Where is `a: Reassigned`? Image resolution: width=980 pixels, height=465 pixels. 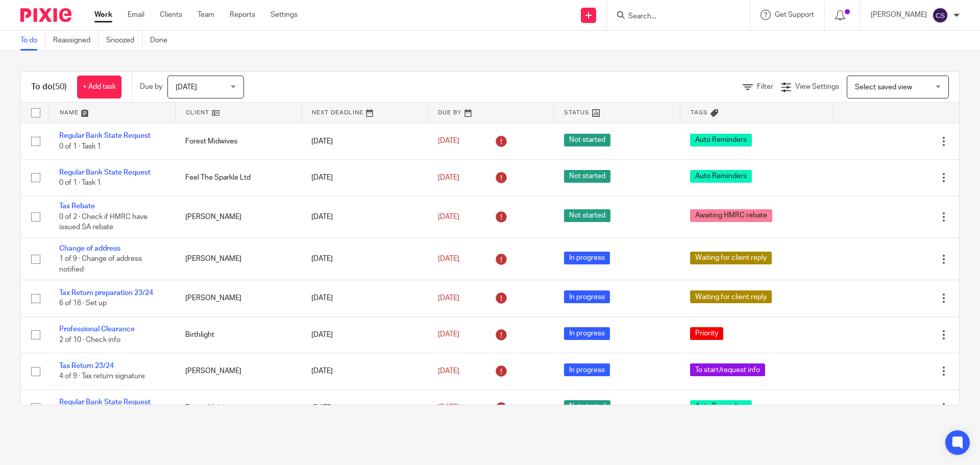
a: Reassigned is located at coordinates (76, 40).